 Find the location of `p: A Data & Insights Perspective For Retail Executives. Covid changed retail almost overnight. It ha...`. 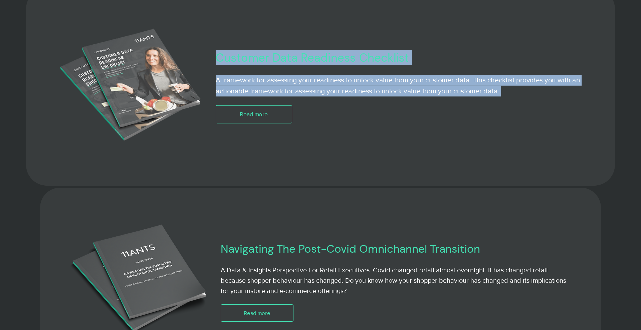

p: A Data & Insights Perspective For Retail Executives. Covid changed retail almost overnight. It ha... is located at coordinates (395, 281).